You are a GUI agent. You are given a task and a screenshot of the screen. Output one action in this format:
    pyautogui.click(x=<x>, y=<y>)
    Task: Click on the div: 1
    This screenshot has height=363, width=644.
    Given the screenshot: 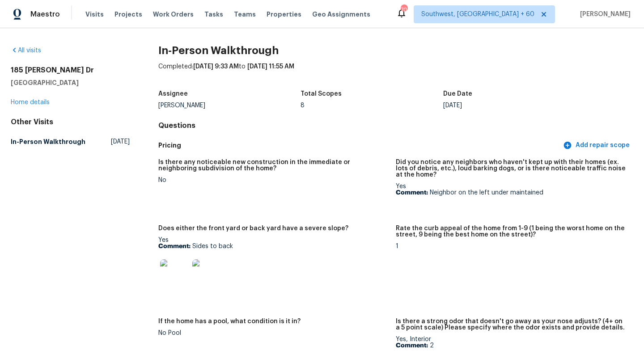 What is the action you would take?
    pyautogui.click(x=511, y=246)
    